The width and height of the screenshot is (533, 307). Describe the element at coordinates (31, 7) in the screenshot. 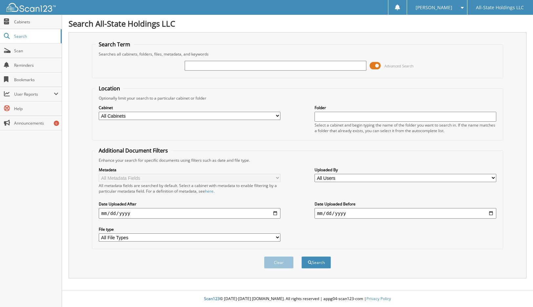

I see `img: scan123-logo-white.svg` at that location.